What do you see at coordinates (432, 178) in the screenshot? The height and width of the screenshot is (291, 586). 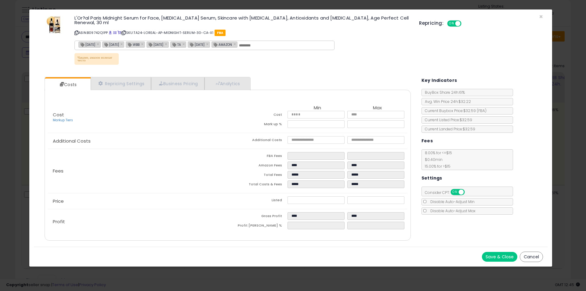 I see `h5: Settings` at bounding box center [432, 178].